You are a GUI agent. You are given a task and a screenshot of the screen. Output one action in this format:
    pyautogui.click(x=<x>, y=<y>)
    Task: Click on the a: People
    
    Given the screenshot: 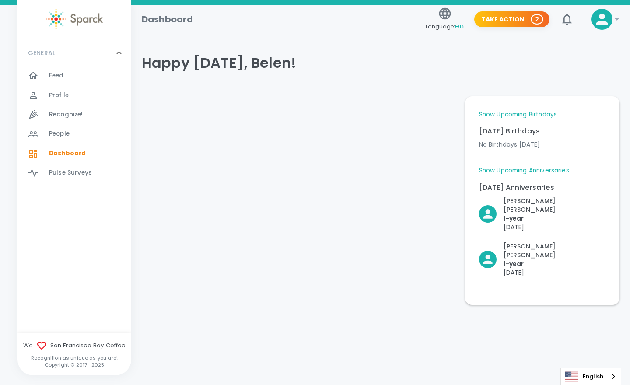 What is the action you would take?
    pyautogui.click(x=74, y=134)
    